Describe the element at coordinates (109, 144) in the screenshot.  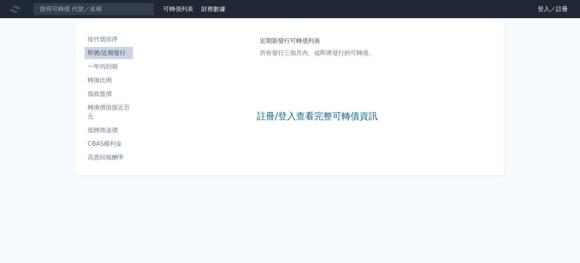
I see `a: CBAS權利金` at that location.